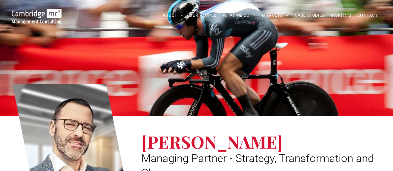  I want to click on a: CASE STUDIES, so click(310, 15).